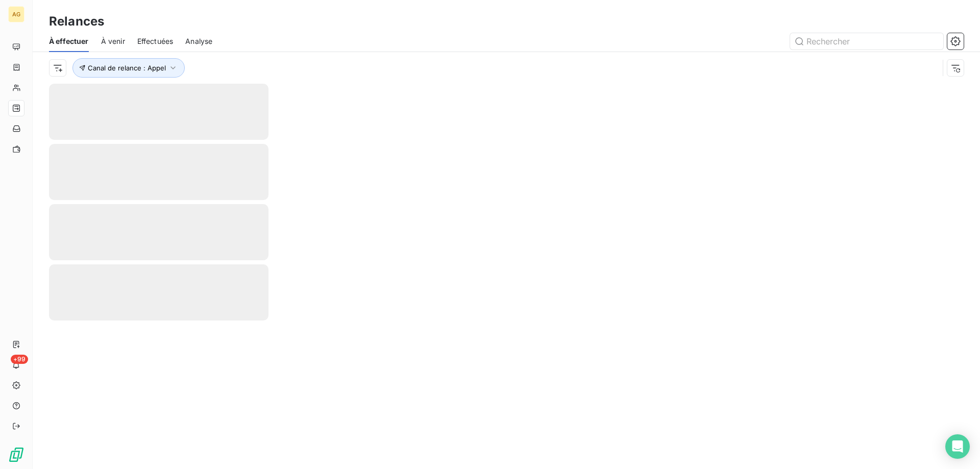 This screenshot has width=980, height=469. I want to click on h3: Relances, so click(77, 22).